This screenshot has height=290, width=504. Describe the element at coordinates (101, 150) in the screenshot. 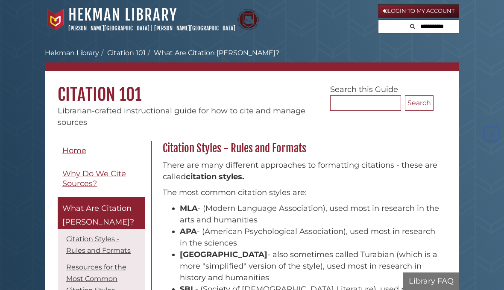

I see `a: Home` at that location.